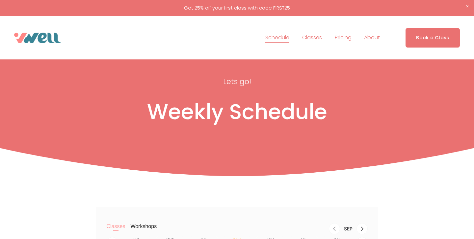 This screenshot has width=474, height=239. What do you see at coordinates (38, 38) in the screenshot?
I see `img: VWell` at bounding box center [38, 38].